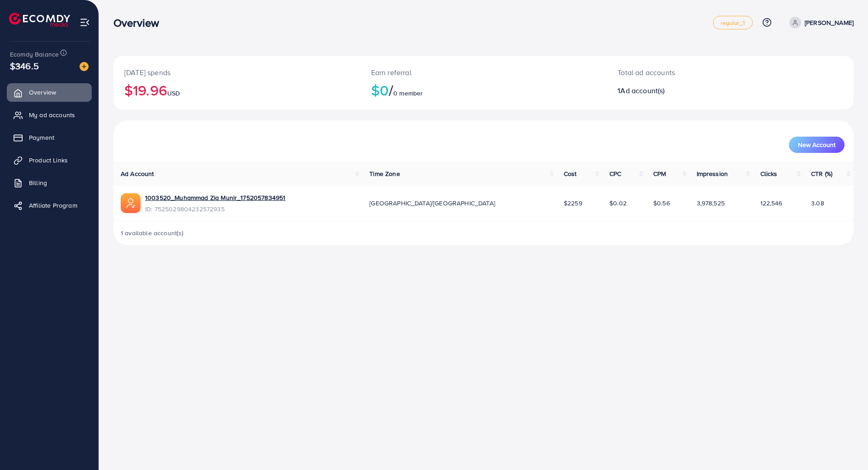 Image resolution: width=868 pixels, height=470 pixels. Describe the element at coordinates (713, 174) in the screenshot. I see `span: Impression` at that location.